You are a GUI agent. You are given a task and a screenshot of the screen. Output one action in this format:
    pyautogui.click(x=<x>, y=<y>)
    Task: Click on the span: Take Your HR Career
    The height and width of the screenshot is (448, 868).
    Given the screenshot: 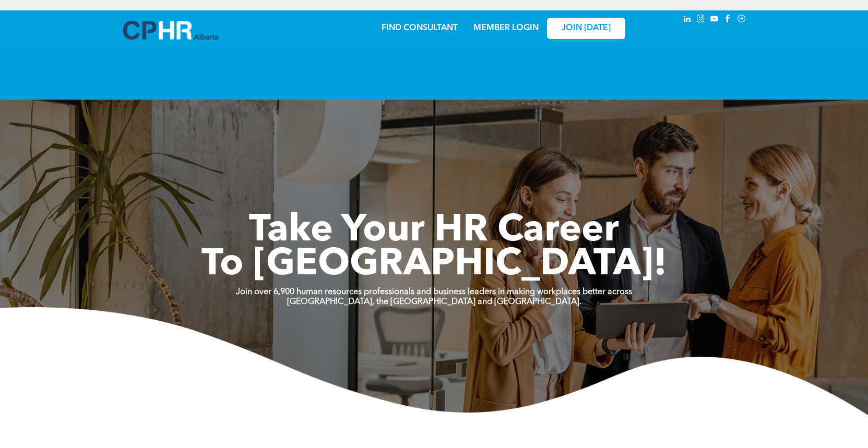 What is the action you would take?
    pyautogui.click(x=434, y=231)
    